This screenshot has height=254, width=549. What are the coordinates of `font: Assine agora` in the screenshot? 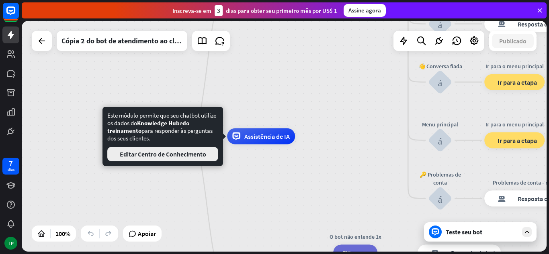 It's located at (365, 10).